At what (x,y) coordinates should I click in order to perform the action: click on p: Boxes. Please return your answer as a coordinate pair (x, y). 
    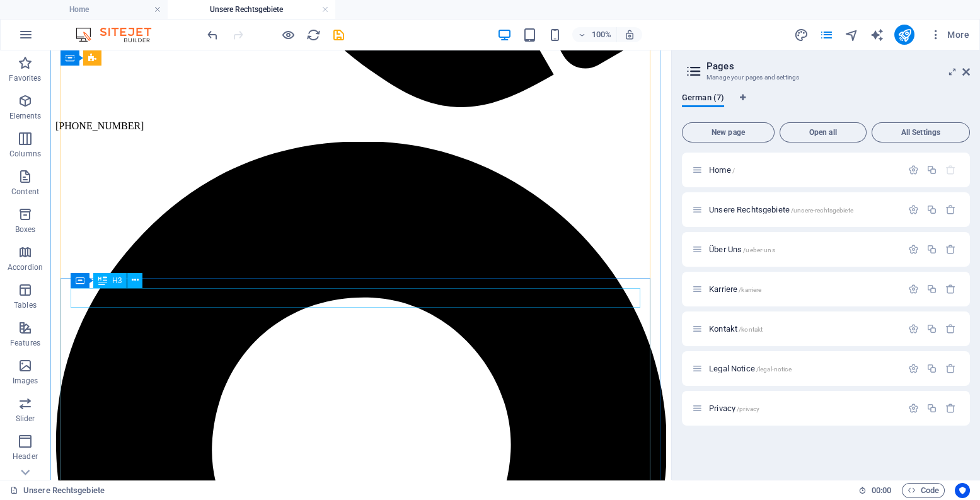
    Looking at the image, I should click on (25, 229).